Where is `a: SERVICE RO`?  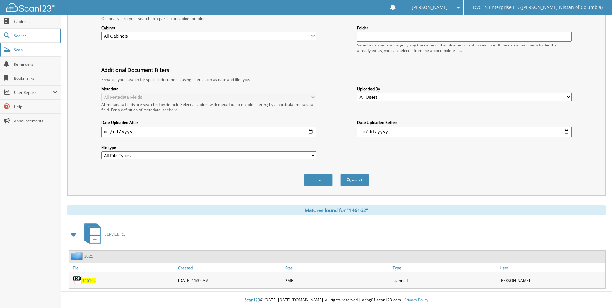
a: SERVICE RO is located at coordinates (103, 234).